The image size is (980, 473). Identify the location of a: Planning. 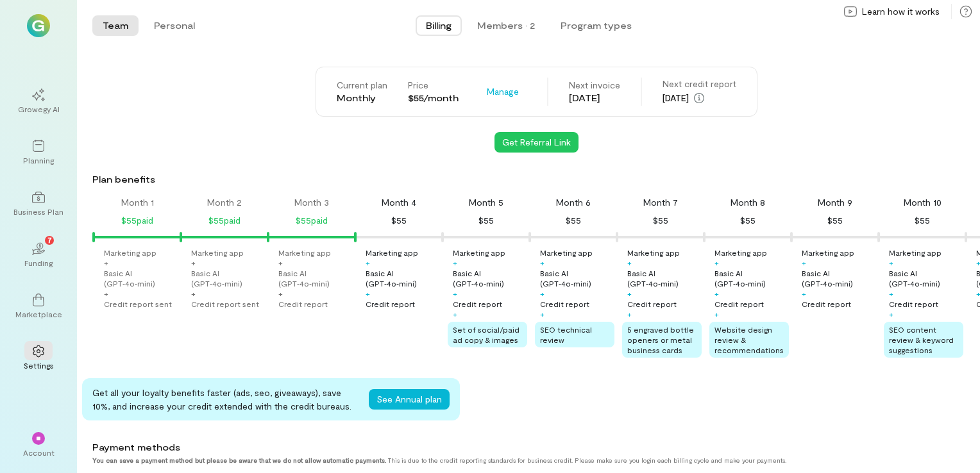
(38, 152).